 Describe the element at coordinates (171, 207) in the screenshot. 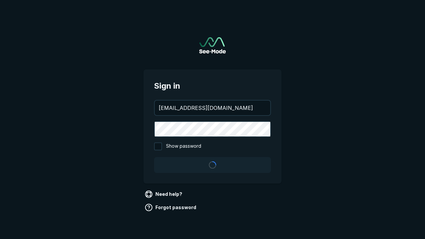

I see `a: Forgot password` at that location.